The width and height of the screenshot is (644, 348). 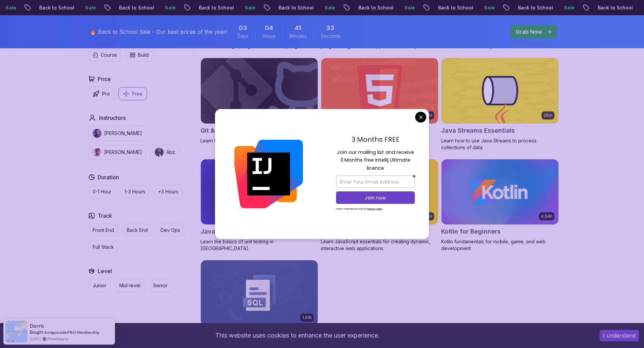 What do you see at coordinates (109, 55) in the screenshot?
I see `p: Course` at bounding box center [109, 55].